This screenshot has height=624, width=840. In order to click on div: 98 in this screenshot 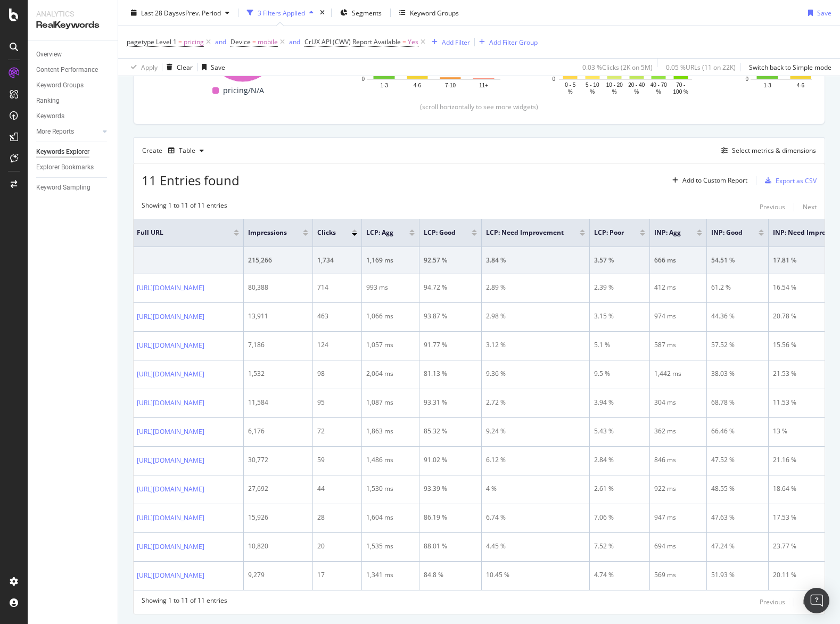, I will do `click(337, 374)`.